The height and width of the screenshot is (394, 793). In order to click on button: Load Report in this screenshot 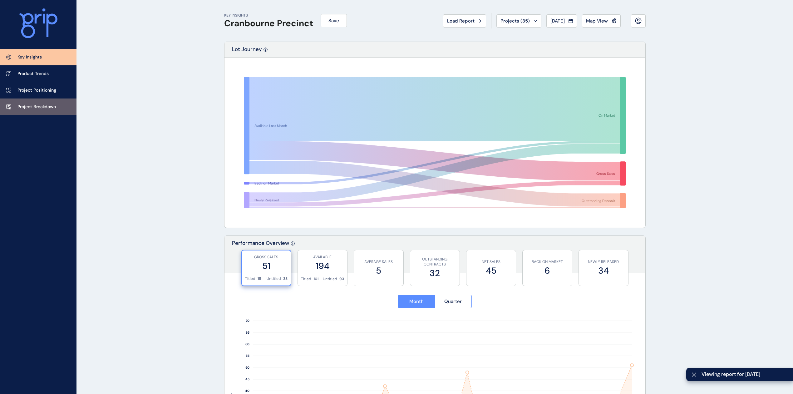, I will do `click(465, 21)`.